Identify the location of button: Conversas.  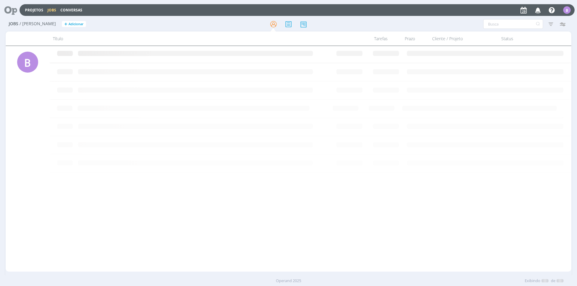
(71, 10).